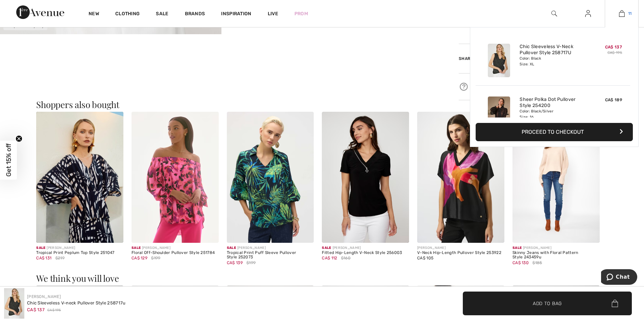  I want to click on a: Tropical Print Peplum Top Style 251047, so click(80, 177).